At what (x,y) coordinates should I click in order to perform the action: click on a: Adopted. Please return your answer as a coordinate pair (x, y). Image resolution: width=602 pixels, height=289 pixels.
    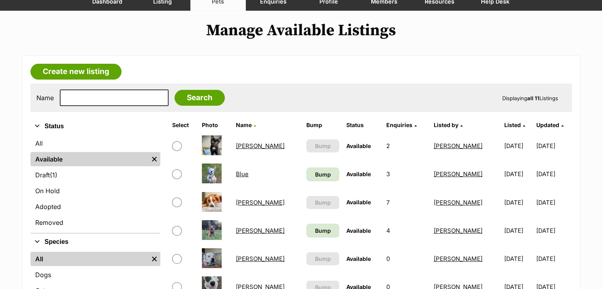
    Looking at the image, I should click on (95, 206).